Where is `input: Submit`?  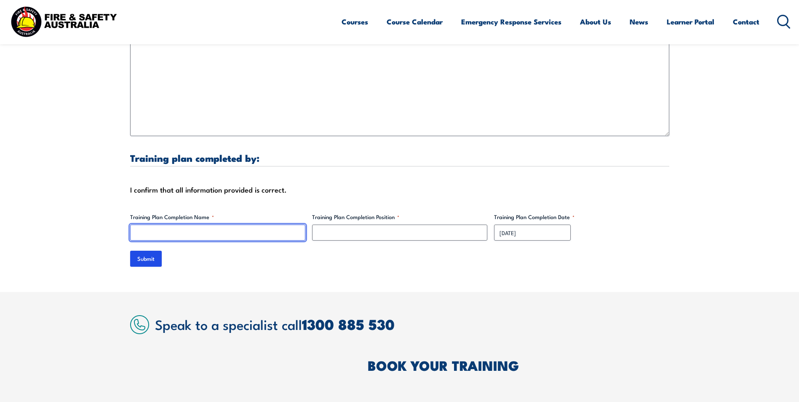
input: Submit is located at coordinates (146, 259).